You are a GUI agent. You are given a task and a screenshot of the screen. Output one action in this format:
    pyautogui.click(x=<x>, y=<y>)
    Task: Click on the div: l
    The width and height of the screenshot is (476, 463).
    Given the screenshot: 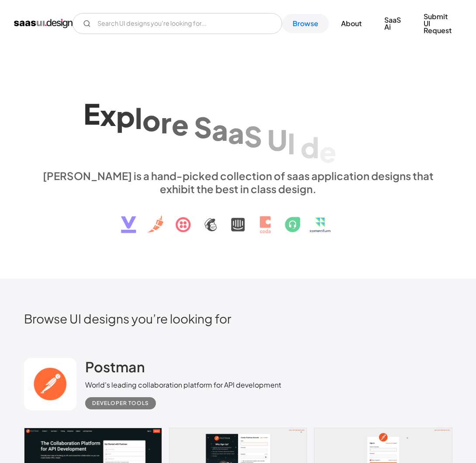 What is the action you would take?
    pyautogui.click(x=138, y=118)
    